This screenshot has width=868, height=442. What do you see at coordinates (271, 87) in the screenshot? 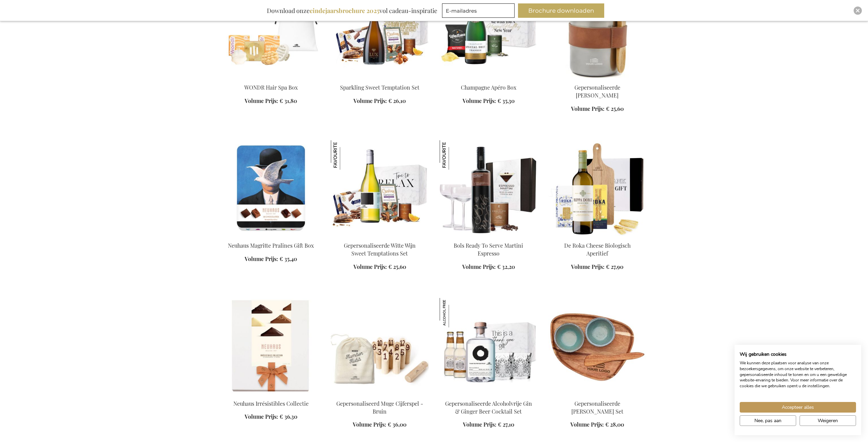
I see `a: WONDR Hair Spa Box` at bounding box center [271, 87].